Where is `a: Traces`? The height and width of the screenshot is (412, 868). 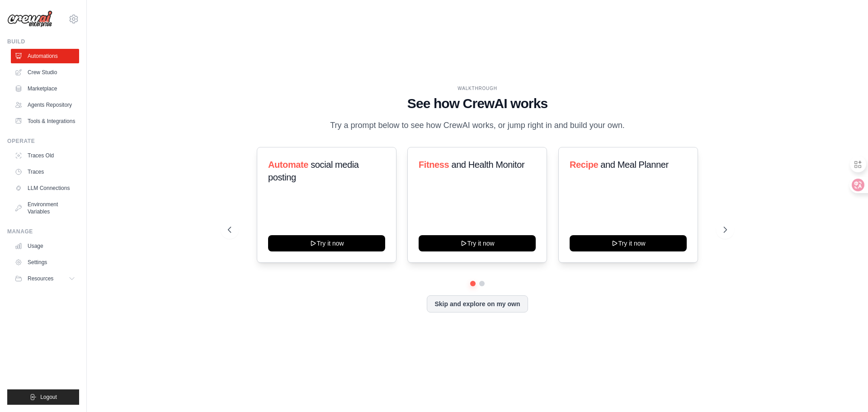 a: Traces is located at coordinates (45, 172).